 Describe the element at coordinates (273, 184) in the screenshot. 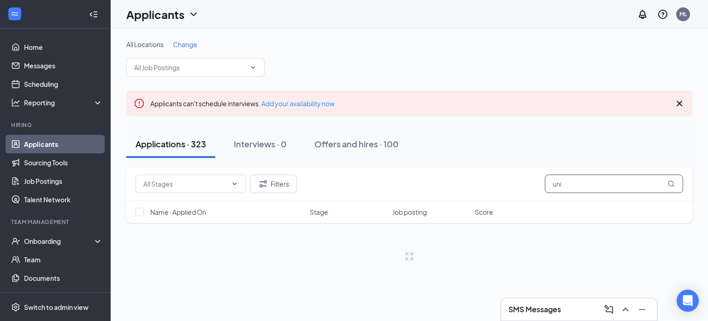

I see `button: Filter Filters` at that location.